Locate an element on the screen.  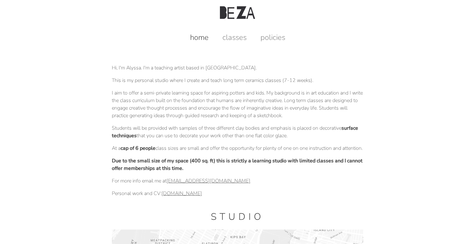
p: At a class sizes are small and offer the opportunity for plenty of one on one instruction and att... is located at coordinates (237, 148).